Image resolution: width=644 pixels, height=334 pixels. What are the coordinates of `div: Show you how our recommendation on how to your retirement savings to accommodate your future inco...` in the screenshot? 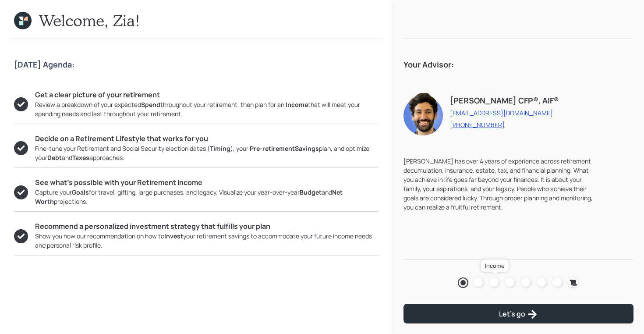 It's located at (207, 241).